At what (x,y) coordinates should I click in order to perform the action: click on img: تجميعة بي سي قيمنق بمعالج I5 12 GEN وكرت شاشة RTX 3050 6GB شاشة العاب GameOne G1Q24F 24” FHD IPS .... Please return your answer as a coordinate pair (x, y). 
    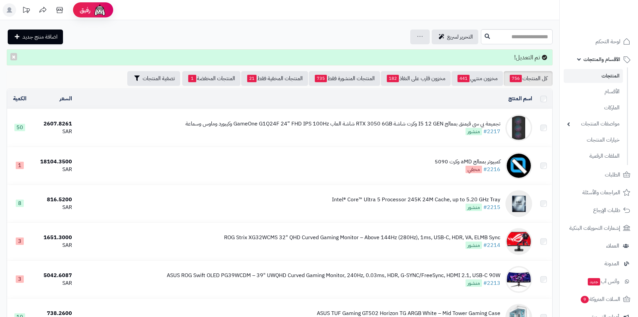
    Looking at the image, I should click on (519, 128).